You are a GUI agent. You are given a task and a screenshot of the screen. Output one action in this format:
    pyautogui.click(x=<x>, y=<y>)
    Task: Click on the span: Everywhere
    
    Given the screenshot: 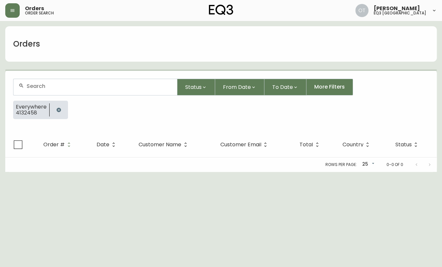 What is the action you would take?
    pyautogui.click(x=31, y=107)
    